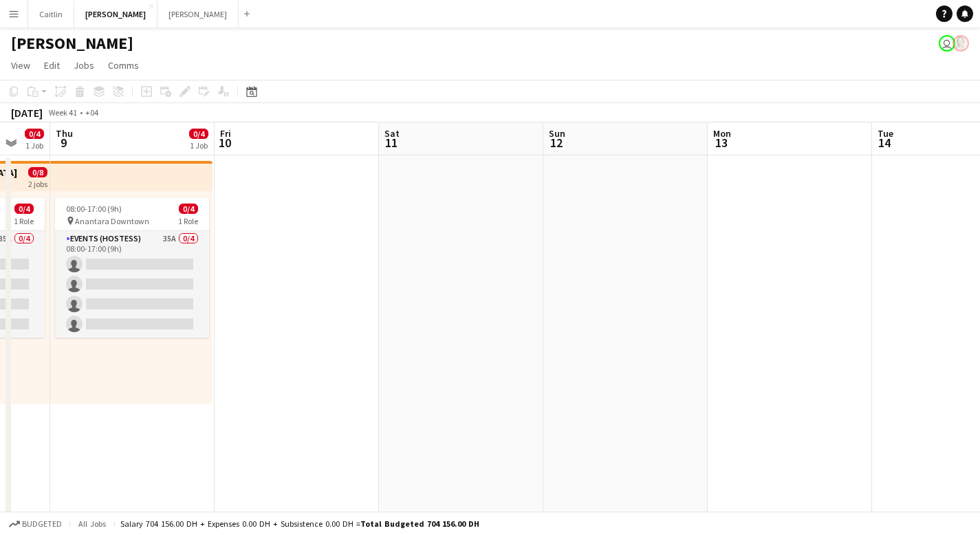  I want to click on span: 0/8, so click(38, 172).